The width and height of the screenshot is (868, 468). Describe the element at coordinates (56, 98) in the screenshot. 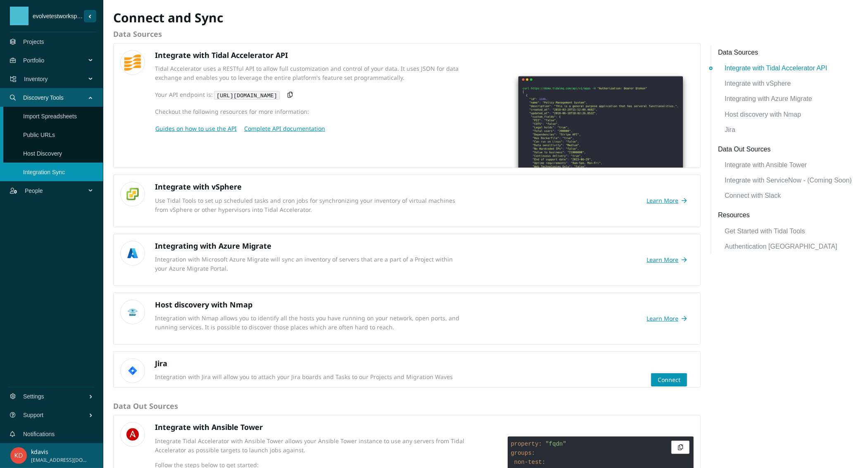

I see `span: Discovery Tools` at that location.